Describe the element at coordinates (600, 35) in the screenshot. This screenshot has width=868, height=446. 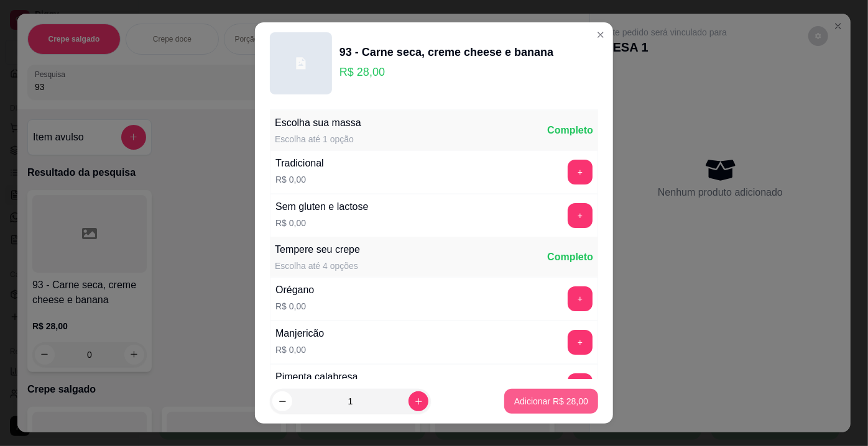
I see `button: Close` at that location.